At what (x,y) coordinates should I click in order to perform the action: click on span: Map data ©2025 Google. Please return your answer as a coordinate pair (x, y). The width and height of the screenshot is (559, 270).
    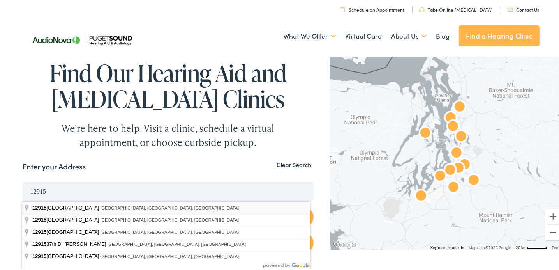
    Looking at the image, I should click on (490, 245).